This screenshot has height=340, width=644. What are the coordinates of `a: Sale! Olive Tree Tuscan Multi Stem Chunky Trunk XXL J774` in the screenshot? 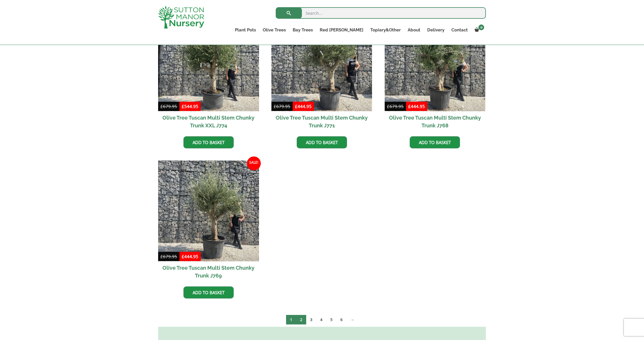 It's located at (208, 71).